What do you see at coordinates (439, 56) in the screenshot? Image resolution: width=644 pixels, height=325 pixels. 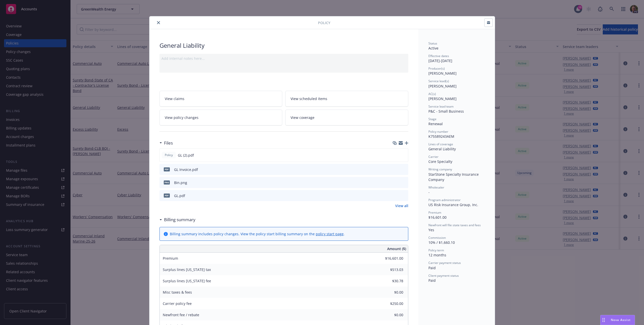 I see `span: Effective dates` at bounding box center [439, 56].